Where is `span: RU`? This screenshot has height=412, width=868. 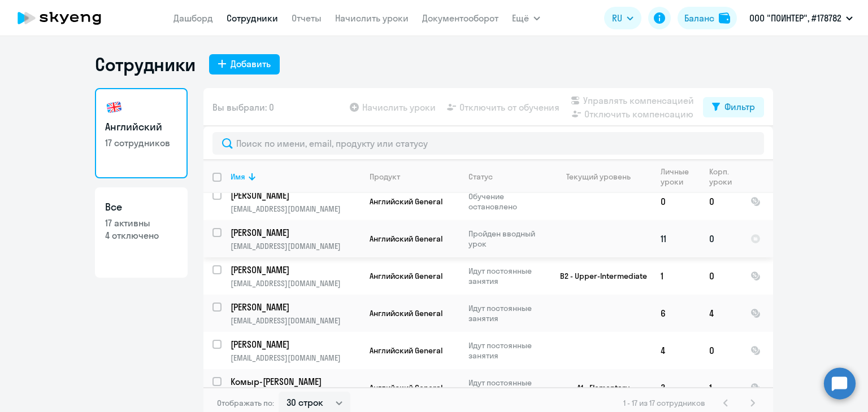
span: RU is located at coordinates (617, 18).